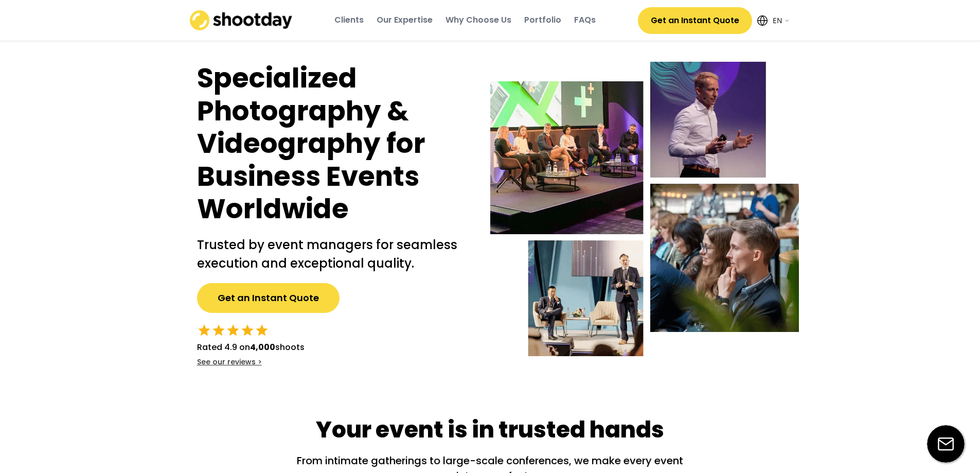  Describe the element at coordinates (585, 20) in the screenshot. I see `div: FAQs` at that location.